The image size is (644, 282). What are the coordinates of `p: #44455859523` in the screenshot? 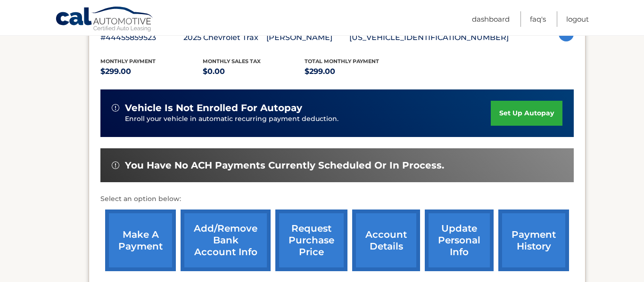 It's located at (141, 38).